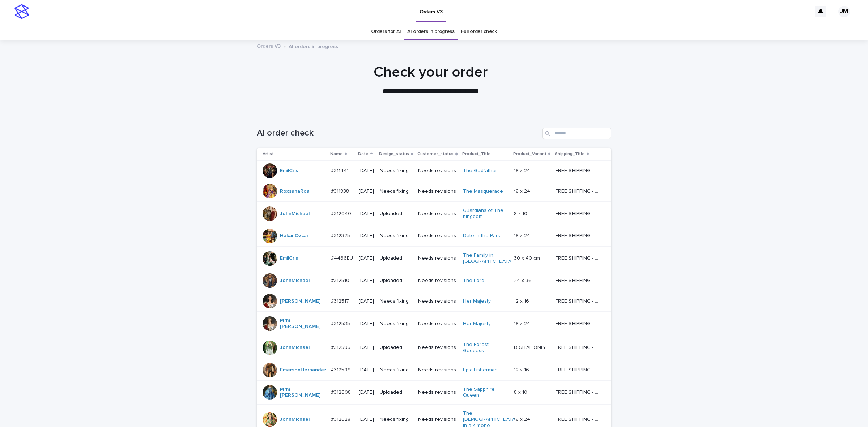  Describe the element at coordinates (341, 391) in the screenshot. I see `p: #312608` at that location.